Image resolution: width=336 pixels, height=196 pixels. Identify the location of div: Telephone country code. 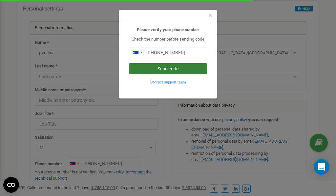
(137, 53).